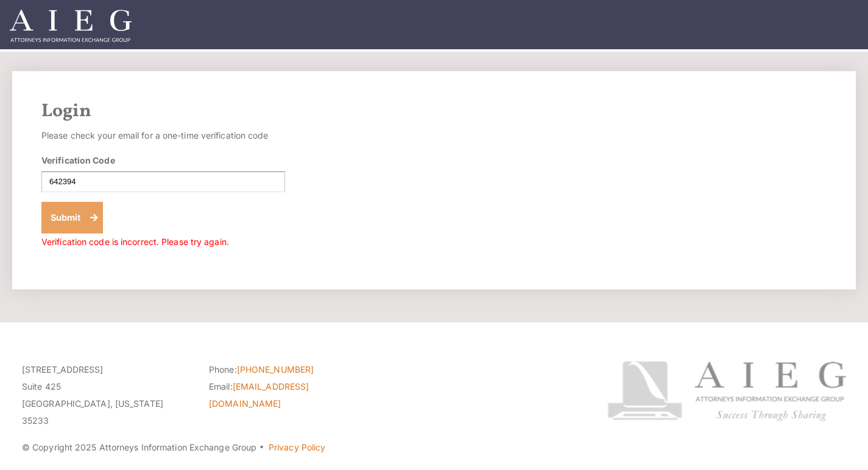 The height and width of the screenshot is (470, 868). Describe the element at coordinates (78, 160) in the screenshot. I see `label: Verification Code` at that location.